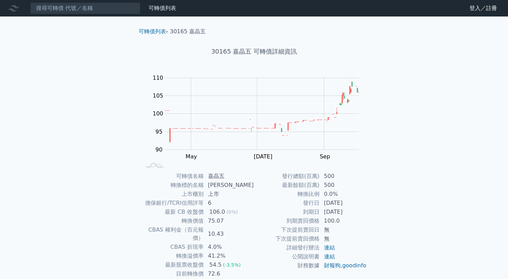 This screenshot has height=279, width=508. Describe the element at coordinates (287, 176) in the screenshot. I see `td: 發行總額(百萬)` at that location.